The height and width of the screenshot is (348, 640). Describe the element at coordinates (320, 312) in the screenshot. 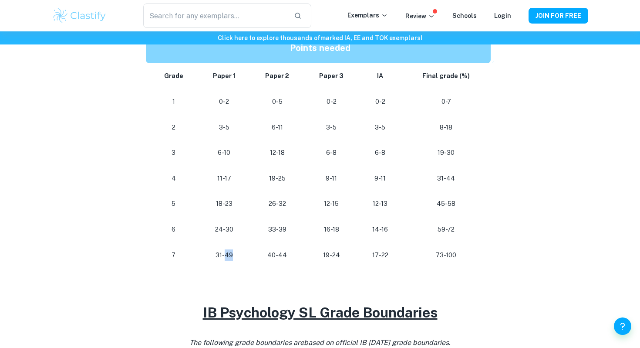

I see `u: IB Psychology SL Grade Boundaries` at that location.